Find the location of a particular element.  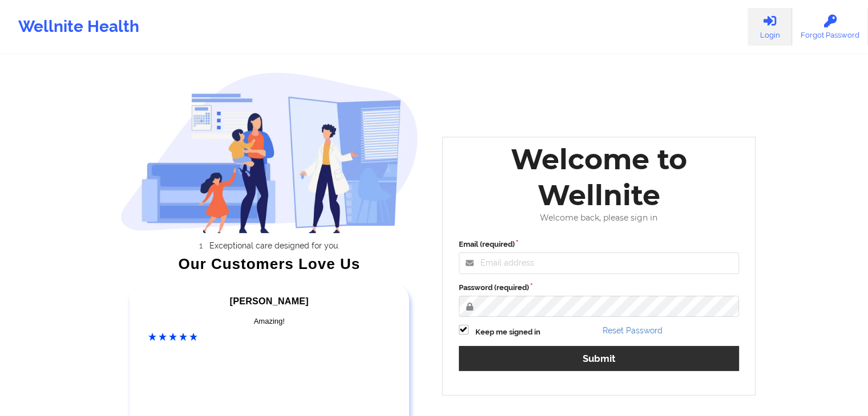

a: Reset Password is located at coordinates (632, 330).